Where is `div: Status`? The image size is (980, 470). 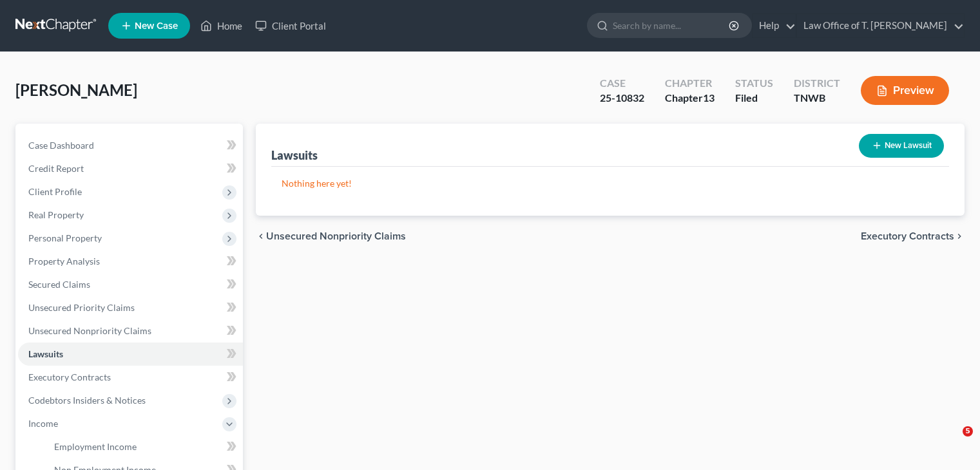 div: Status is located at coordinates (754, 83).